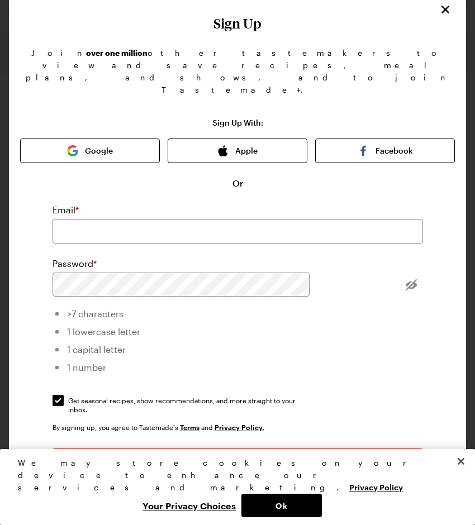  I want to click on span: Get seasonal recipes, show recommendations, and more straight to your inbox., so click(191, 401).